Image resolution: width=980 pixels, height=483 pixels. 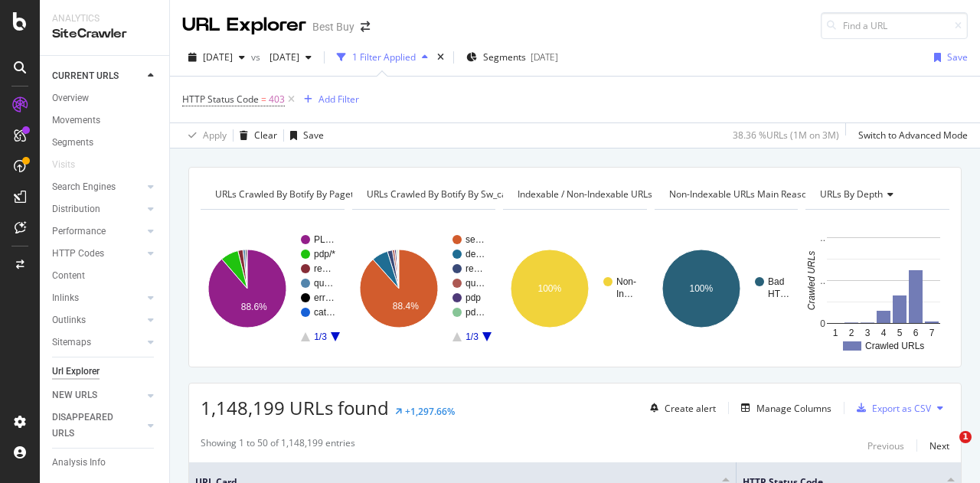 What do you see at coordinates (824, 324) in the screenshot?
I see `text: 0` at bounding box center [824, 324].